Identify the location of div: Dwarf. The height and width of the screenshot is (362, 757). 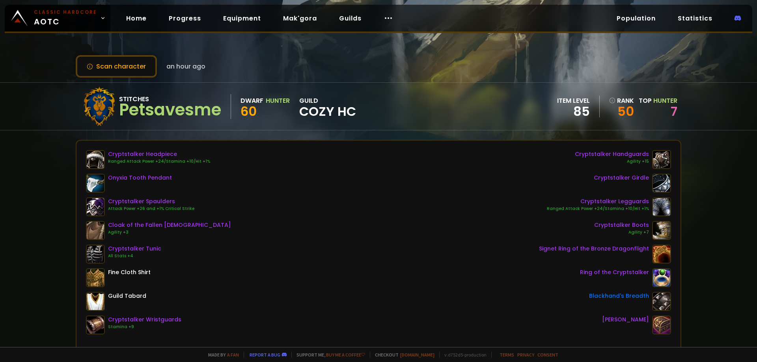
(252, 101).